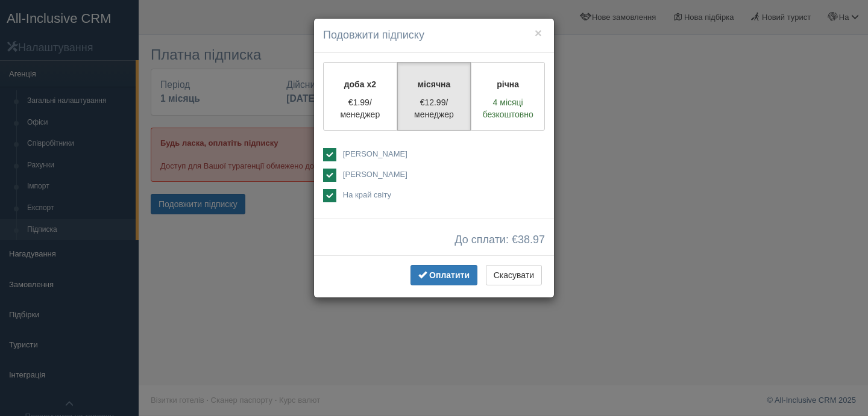  Describe the element at coordinates (367, 195) in the screenshot. I see `span: На край світу` at that location.